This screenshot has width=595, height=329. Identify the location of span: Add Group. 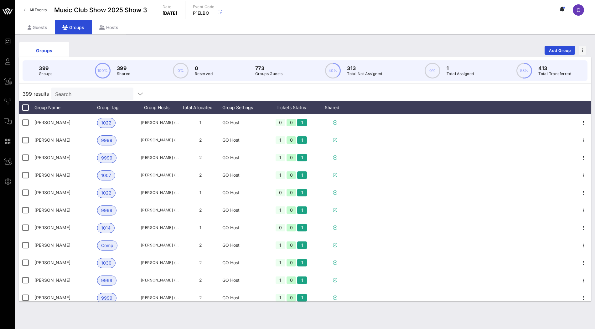
(560, 50).